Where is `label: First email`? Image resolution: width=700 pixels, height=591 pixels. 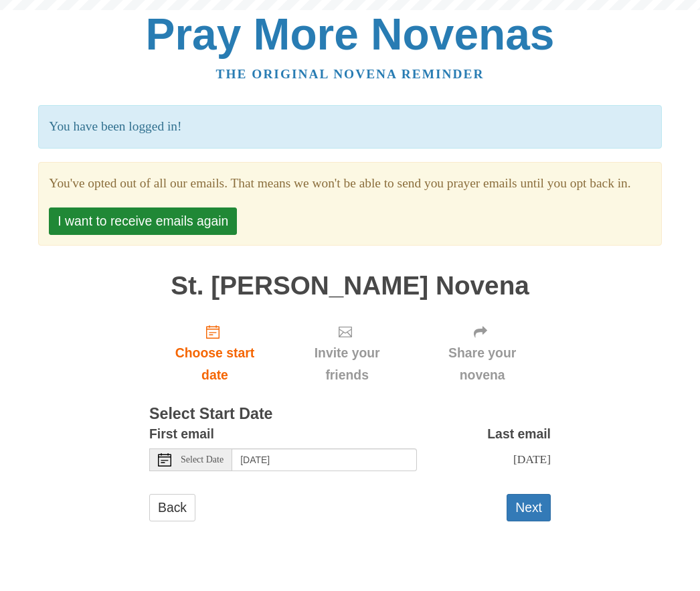 label: First email is located at coordinates (181, 433).